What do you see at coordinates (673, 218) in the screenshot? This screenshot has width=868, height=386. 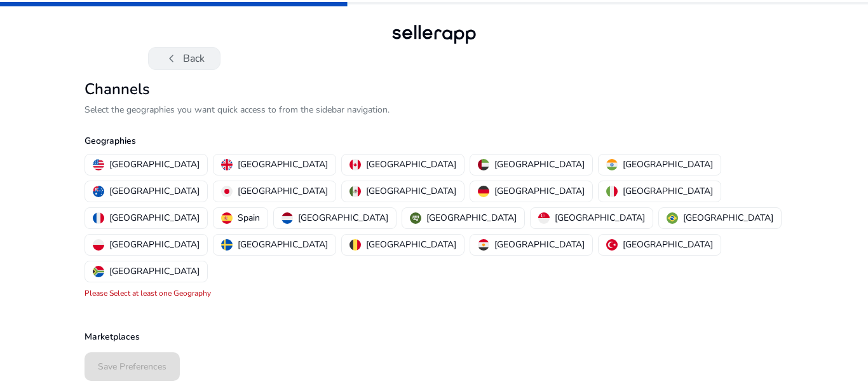 I see `img: br.svg` at bounding box center [673, 218].